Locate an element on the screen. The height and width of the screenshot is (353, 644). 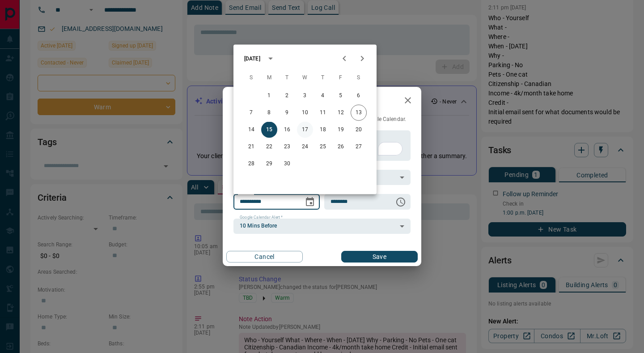
button: Cancel is located at coordinates (264, 256).